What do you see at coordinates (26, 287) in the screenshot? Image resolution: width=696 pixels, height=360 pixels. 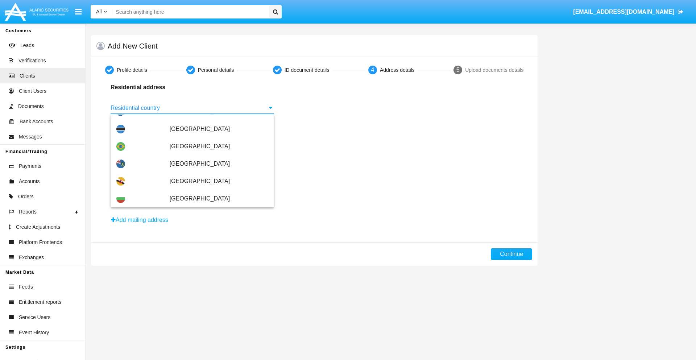 I see `span: Feeds` at bounding box center [26, 287].